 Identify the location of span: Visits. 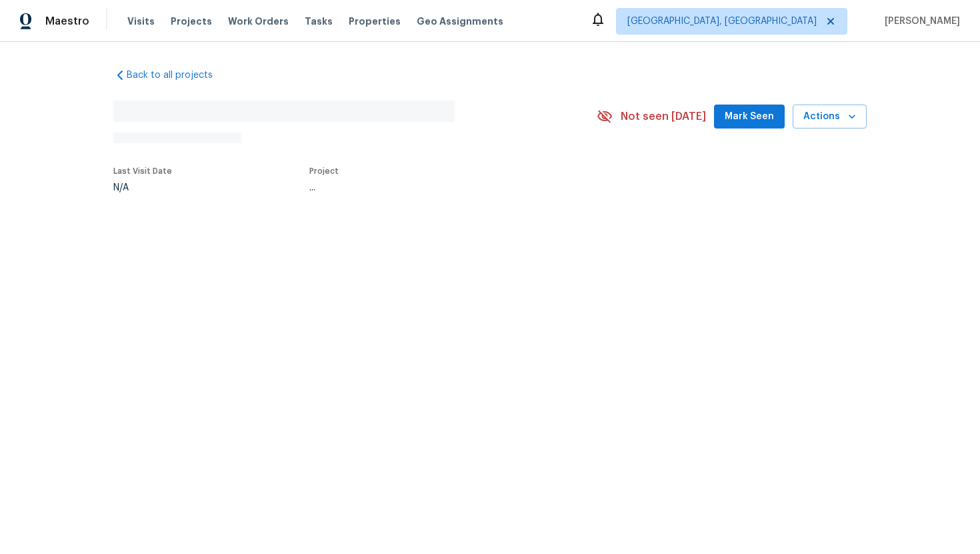
(141, 21).